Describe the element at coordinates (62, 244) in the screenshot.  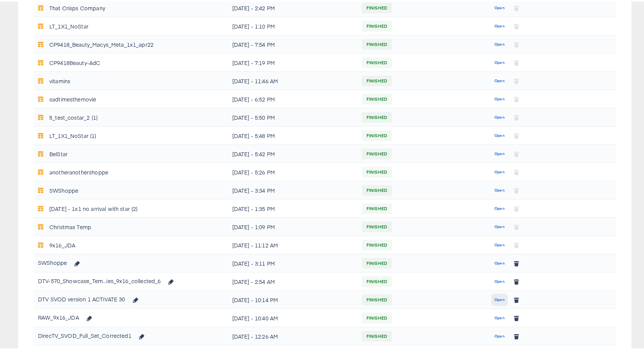
I see `div: 9x16_JDA` at that location.